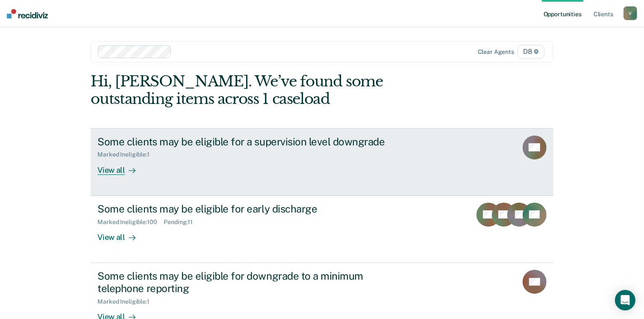 Image resolution: width=644 pixels, height=319 pixels. What do you see at coordinates (496, 52) in the screenshot?
I see `div: Clear agents` at bounding box center [496, 52].